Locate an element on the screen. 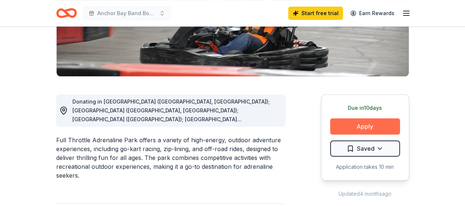 Image resolution: width=465 pixels, height=206 pixels. button: Apply is located at coordinates (365, 126).